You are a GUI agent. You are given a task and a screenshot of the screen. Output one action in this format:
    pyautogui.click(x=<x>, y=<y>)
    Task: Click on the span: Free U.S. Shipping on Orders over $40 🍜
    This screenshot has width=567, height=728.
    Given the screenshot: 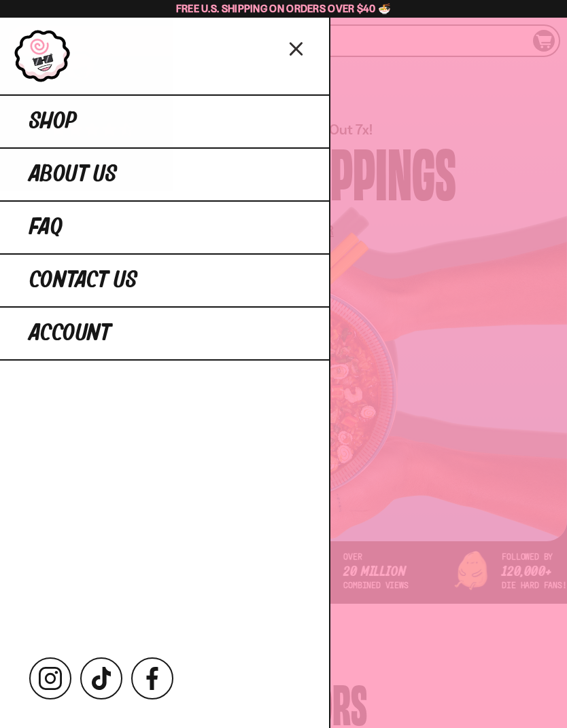 What is the action you would take?
    pyautogui.click(x=284, y=8)
    